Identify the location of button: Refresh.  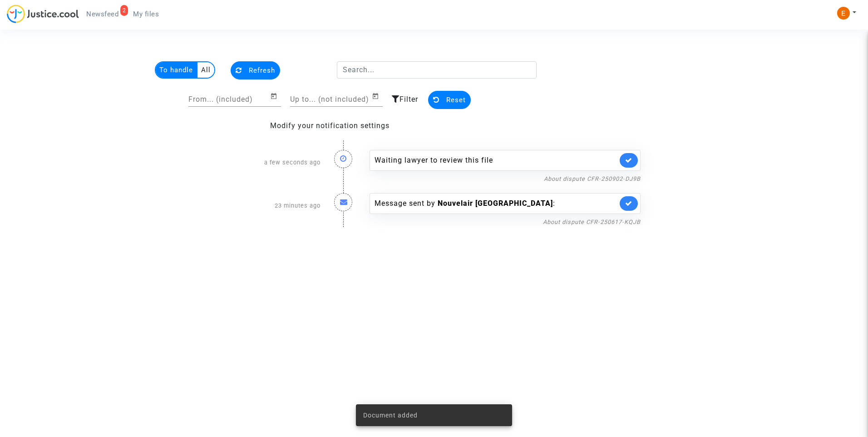
(255, 70).